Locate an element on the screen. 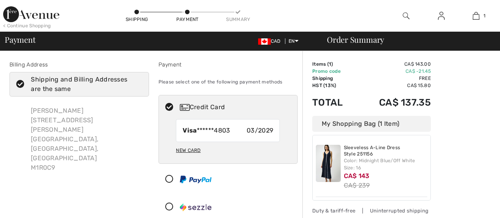  img: 1ère Avenue is located at coordinates (31, 14).